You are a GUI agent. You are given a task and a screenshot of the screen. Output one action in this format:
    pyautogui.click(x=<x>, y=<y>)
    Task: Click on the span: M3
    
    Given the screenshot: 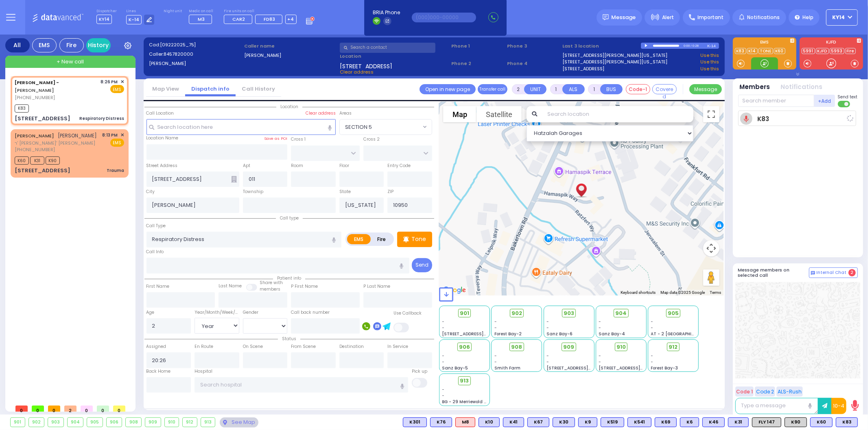 What is the action you would take?
    pyautogui.click(x=201, y=19)
    